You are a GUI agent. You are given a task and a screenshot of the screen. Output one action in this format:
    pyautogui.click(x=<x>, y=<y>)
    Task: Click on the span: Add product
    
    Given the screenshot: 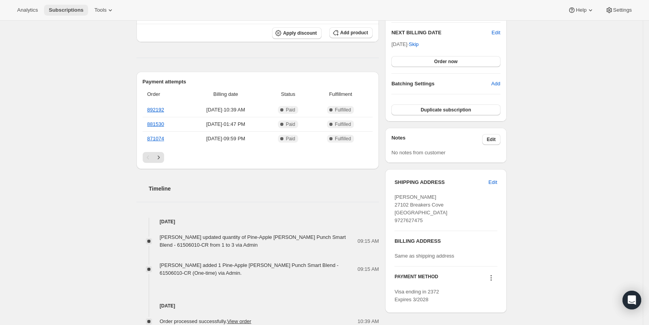 What is the action you would take?
    pyautogui.click(x=354, y=33)
    